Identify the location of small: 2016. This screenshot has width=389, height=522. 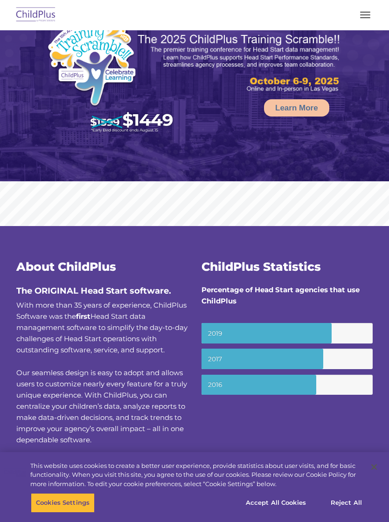
(287, 385).